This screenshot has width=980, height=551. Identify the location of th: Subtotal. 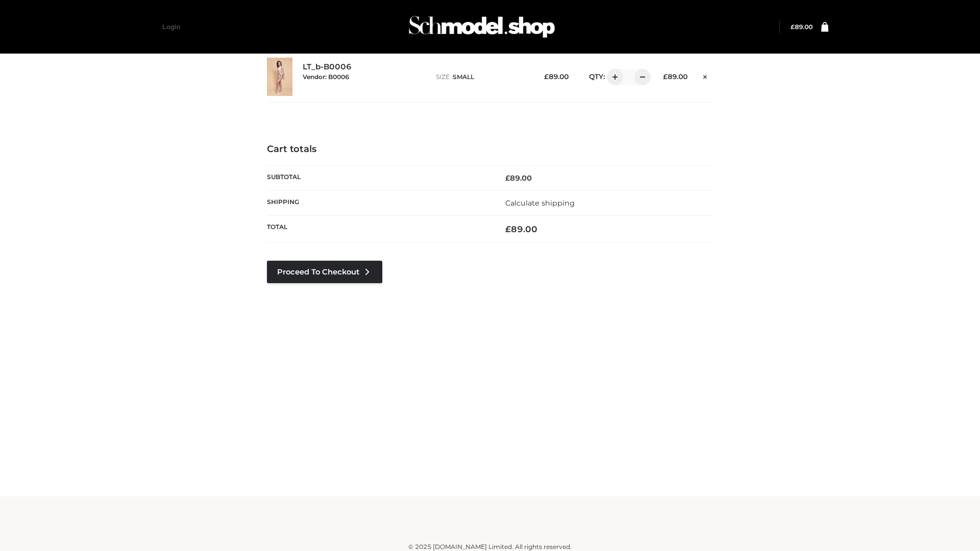
(378, 178).